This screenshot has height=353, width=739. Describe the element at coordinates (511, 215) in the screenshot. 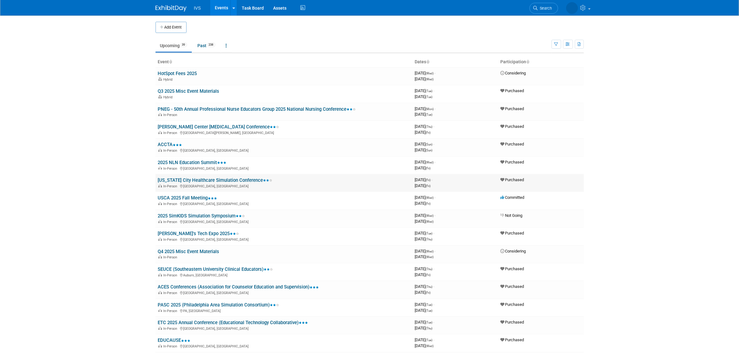

I see `span: Not Going` at that location.